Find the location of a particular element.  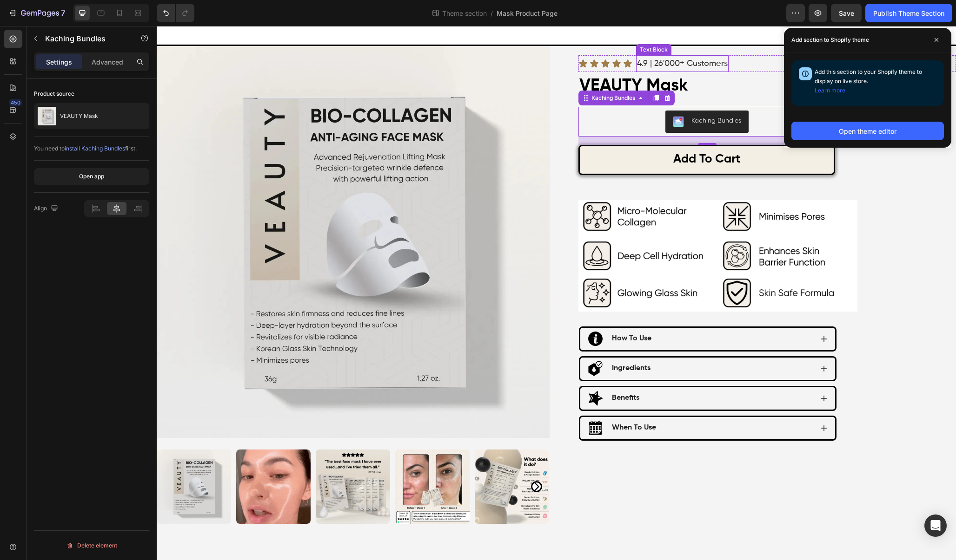

button: Open theme editor is located at coordinates (867, 131).